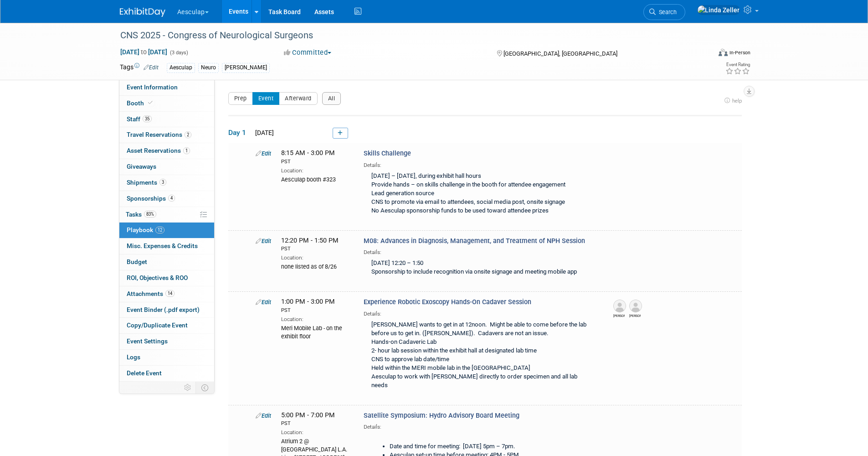 The image size is (868, 456). I want to click on a: Booth, so click(167, 104).